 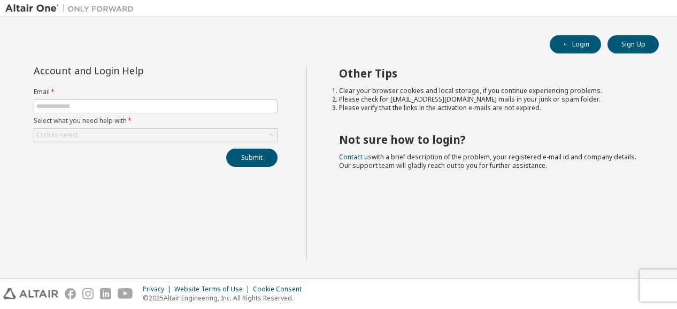 I want to click on div: Cookie Consent, so click(x=280, y=289).